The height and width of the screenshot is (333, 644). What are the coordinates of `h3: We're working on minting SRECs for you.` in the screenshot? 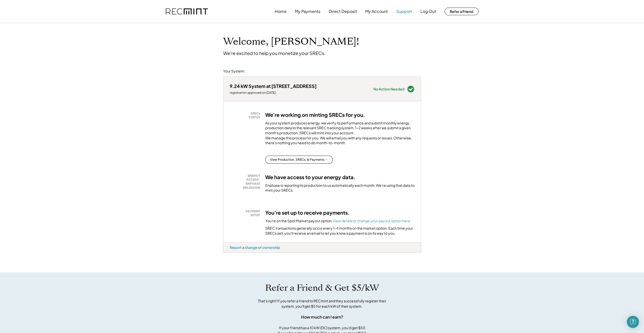 It's located at (315, 115).